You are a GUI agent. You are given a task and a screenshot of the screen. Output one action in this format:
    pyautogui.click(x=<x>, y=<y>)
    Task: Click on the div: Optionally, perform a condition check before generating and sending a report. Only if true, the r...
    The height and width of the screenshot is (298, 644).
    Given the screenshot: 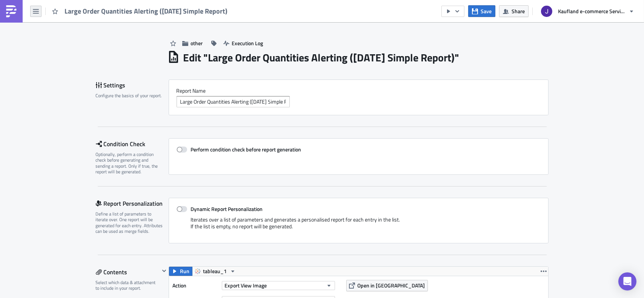 What is the action you would take?
    pyautogui.click(x=130, y=163)
    